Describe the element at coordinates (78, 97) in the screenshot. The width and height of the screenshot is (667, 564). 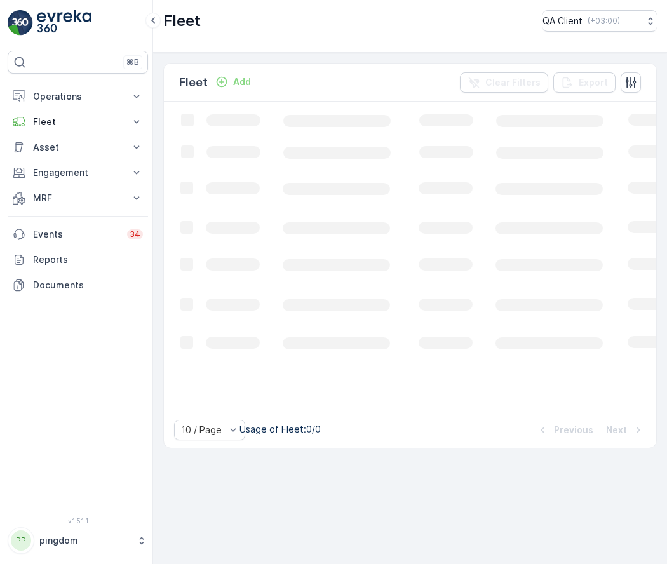
I see `p: Operations` at that location.